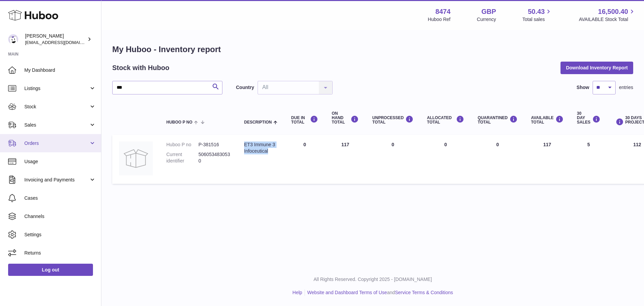  Describe the element at coordinates (136, 159) in the screenshot. I see `img: product image` at that location.